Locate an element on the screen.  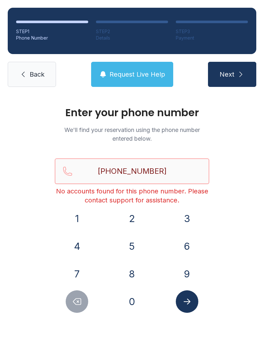
div: STEP 3 is located at coordinates (212, 32).